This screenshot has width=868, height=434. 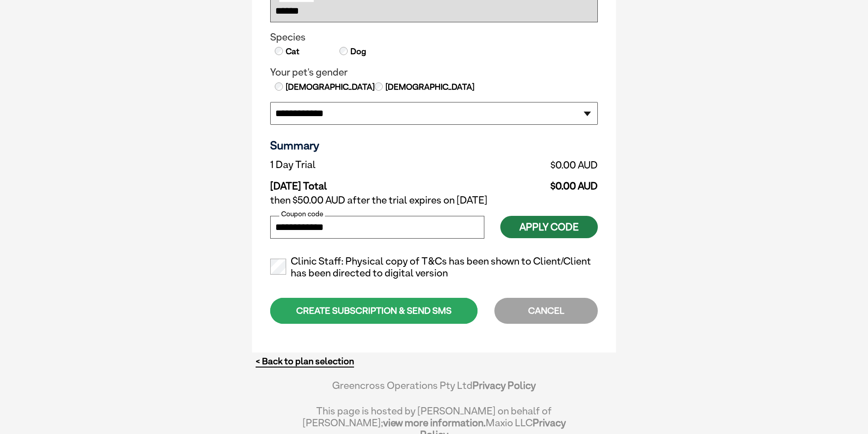 I want to click on td: 1 Day Trial, so click(x=359, y=165).